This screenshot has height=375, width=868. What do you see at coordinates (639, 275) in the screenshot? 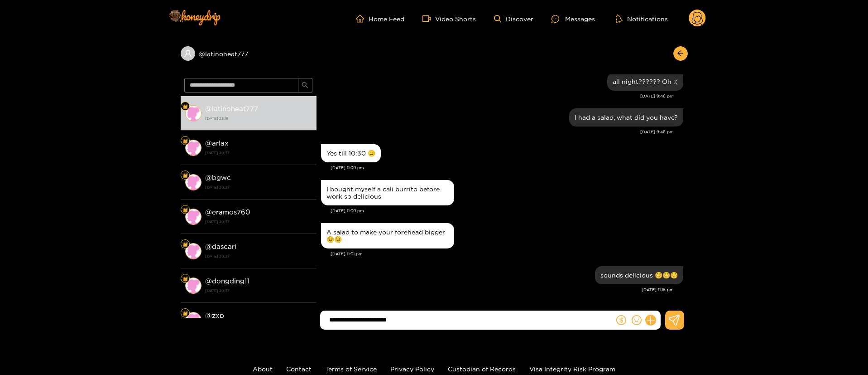
I see `div: Sep. 23, 11:18 pm` at bounding box center [639, 275].